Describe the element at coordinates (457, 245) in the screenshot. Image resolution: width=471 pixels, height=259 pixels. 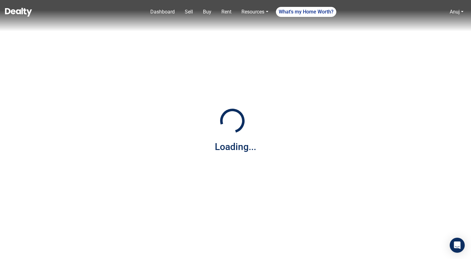
I see `div: Open Intercom Messenger` at that location.